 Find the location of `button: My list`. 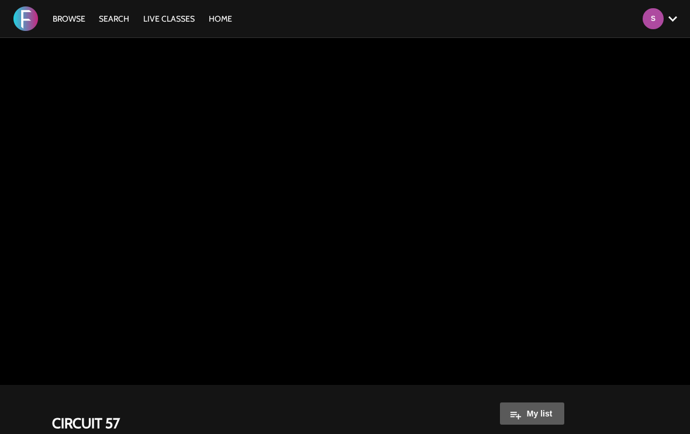

button: My list is located at coordinates (532, 414).